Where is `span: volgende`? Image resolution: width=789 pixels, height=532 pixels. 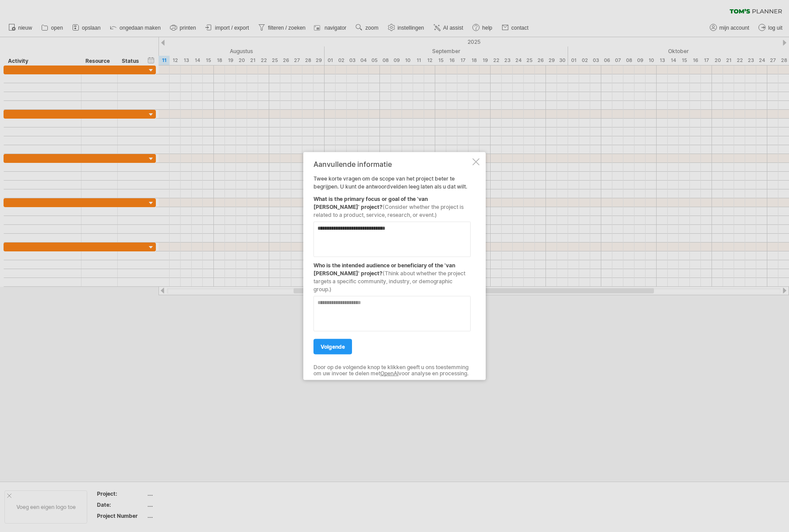 span: volgende is located at coordinates (332, 347).